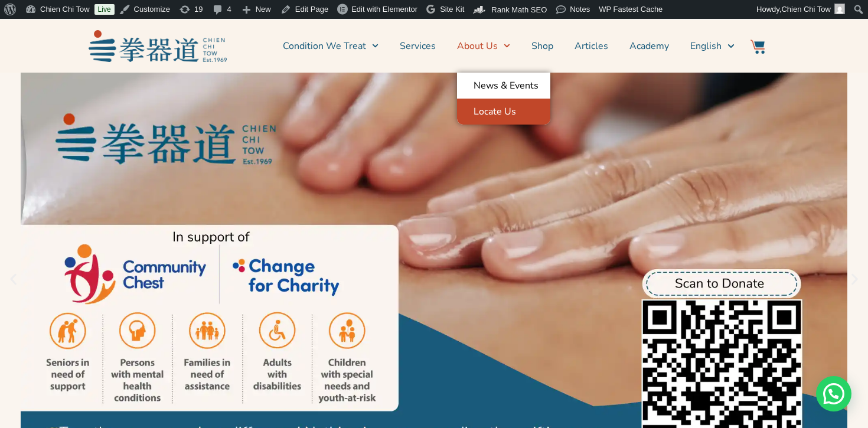 Image resolution: width=868 pixels, height=428 pixels. What do you see at coordinates (484, 46) in the screenshot?
I see `nav: Menu` at bounding box center [484, 46].